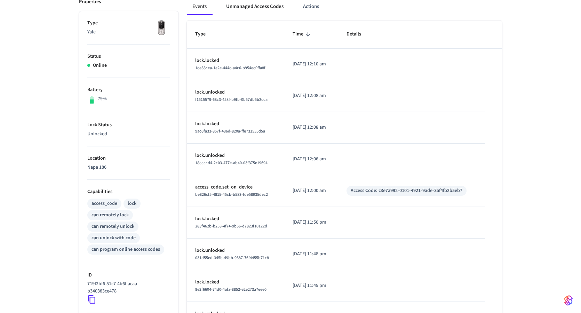  What do you see at coordinates (104, 204) in the screenshot?
I see `div: access_code` at bounding box center [104, 204].